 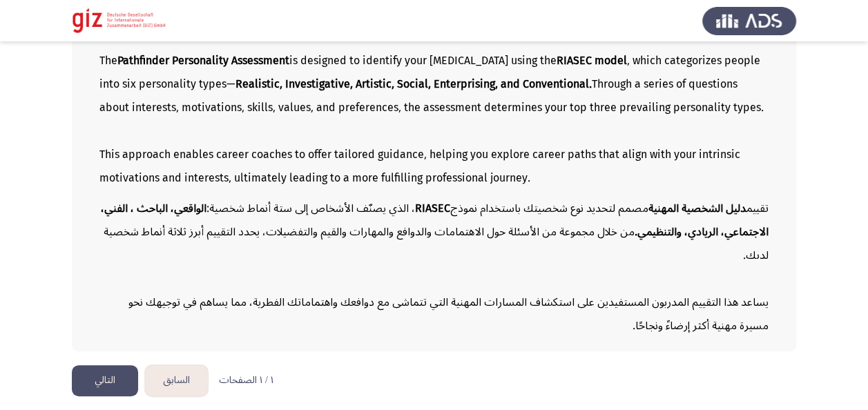 I want to click on div: This approach enables career coaches to offer tailored guidance, helping you explore career paths..., so click(x=433, y=166).